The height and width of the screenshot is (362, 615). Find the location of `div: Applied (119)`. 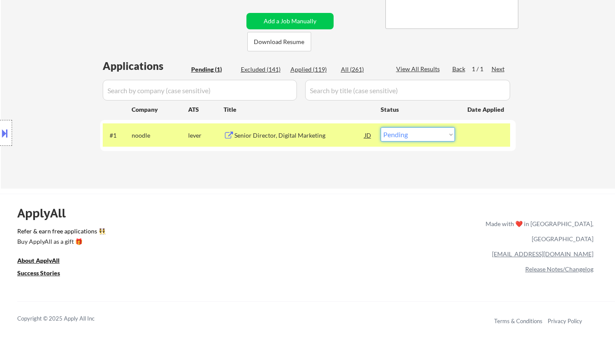

div: Applied (119) is located at coordinates (312, 70).